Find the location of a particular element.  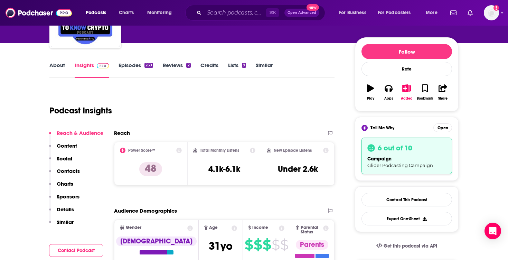

button: Play is located at coordinates (370, 92).